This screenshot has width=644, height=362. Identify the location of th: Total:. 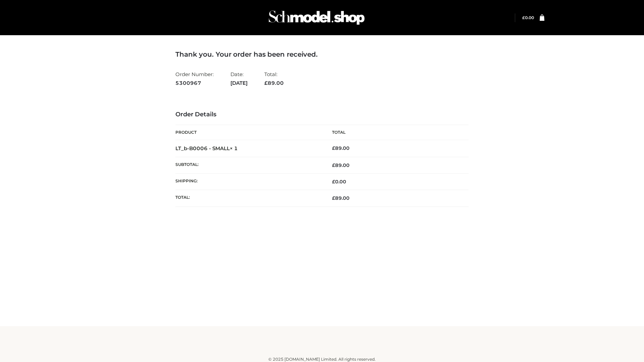
(249, 198).